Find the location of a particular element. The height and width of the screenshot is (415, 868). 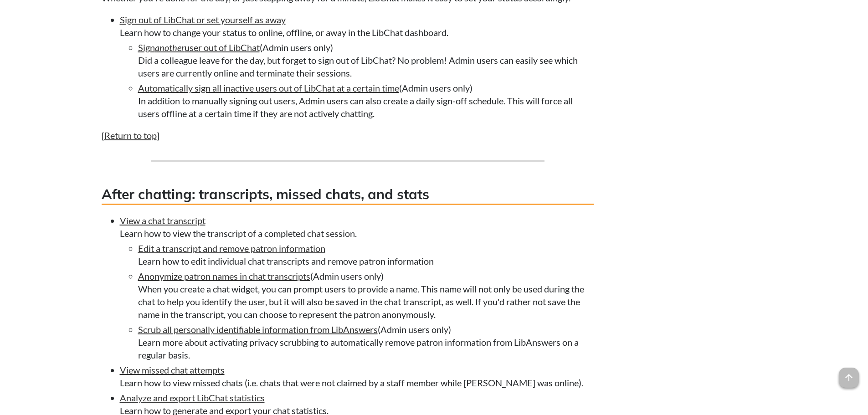

a: Anonymize patron names in chat transcripts is located at coordinates (224, 276).